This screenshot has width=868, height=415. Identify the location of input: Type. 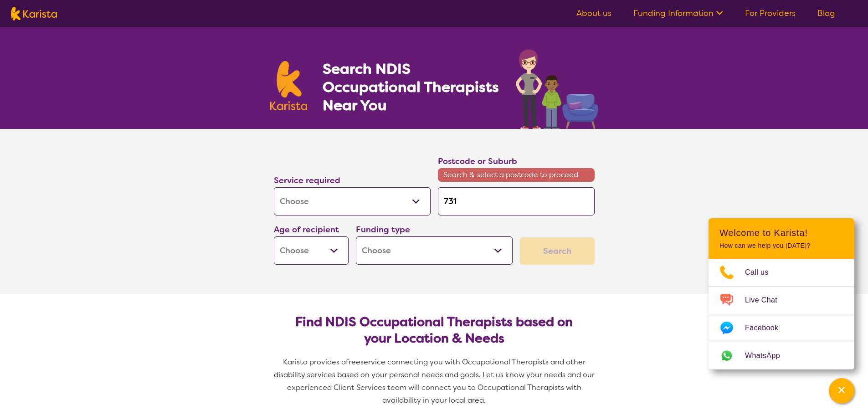
(516, 201).